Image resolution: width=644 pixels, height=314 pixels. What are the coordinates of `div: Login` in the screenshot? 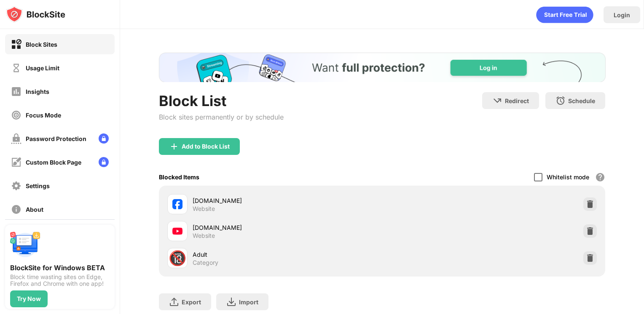 It's located at (622, 15).